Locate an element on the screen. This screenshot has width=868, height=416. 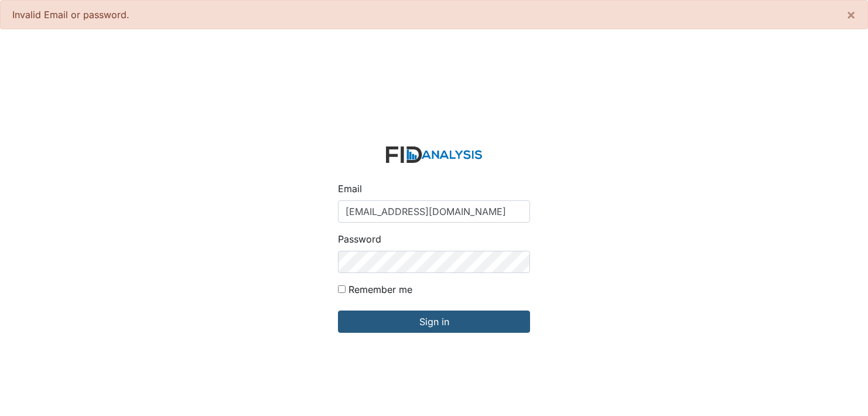
img: logo-2fc8c6e3336f68795322cb6e9a2b9007179b544421de10c17bdaae8622450297.svg is located at coordinates (434, 155).